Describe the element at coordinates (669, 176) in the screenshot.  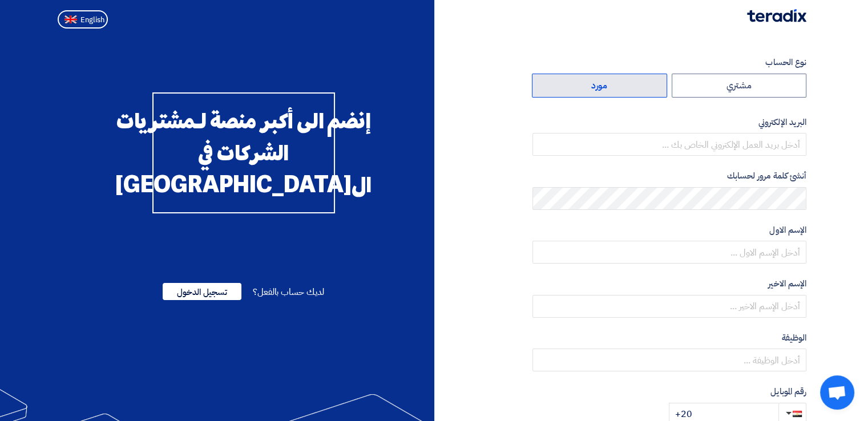
I see `label: أنشئ كلمة مرور لحسابك` at that location.